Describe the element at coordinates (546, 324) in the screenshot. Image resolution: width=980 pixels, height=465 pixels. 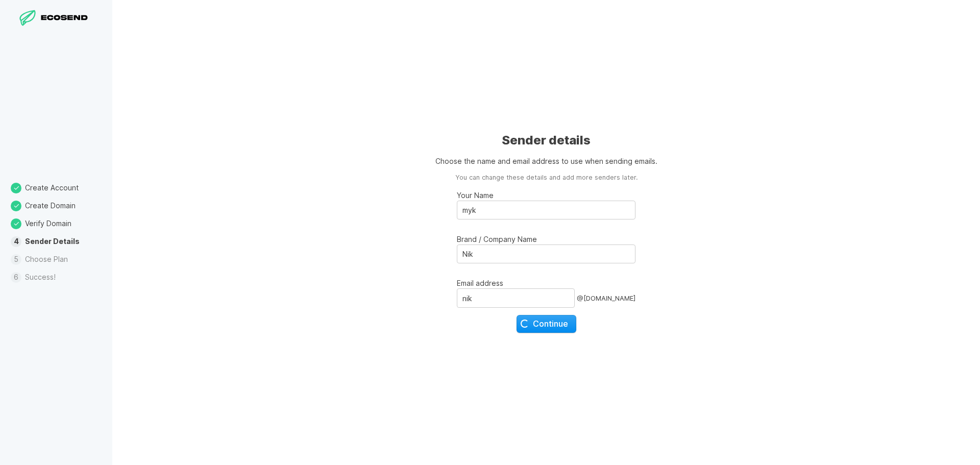
I see `span: Continue` at that location.